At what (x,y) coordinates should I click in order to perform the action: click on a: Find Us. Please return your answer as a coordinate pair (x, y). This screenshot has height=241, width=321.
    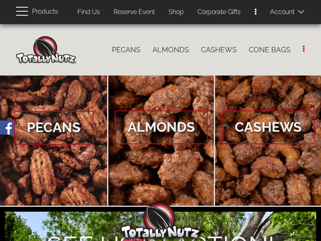
    Looking at the image, I should click on (89, 12).